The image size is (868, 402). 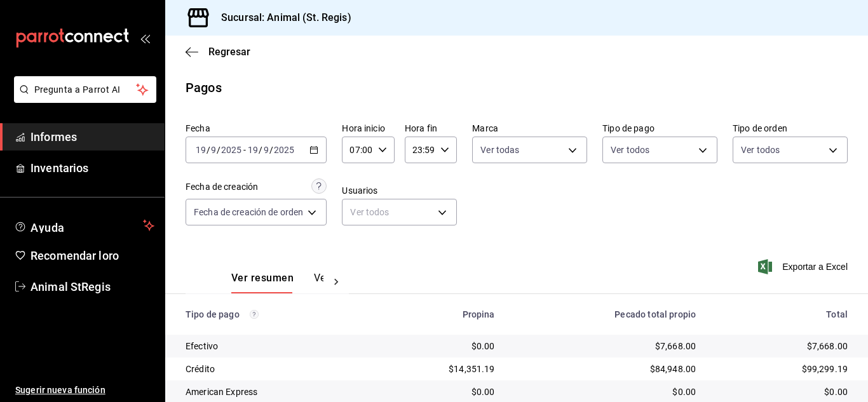 I want to click on font: $84,948.00, so click(x=673, y=369).